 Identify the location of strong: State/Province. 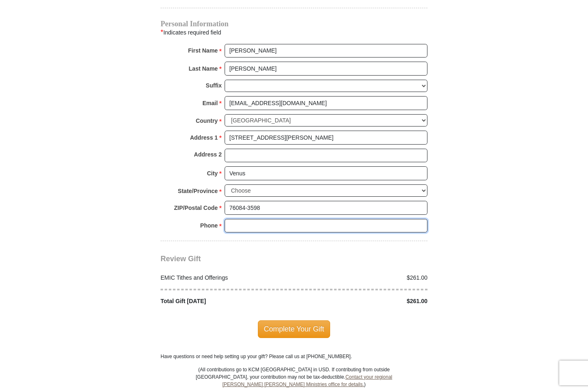
(197, 191).